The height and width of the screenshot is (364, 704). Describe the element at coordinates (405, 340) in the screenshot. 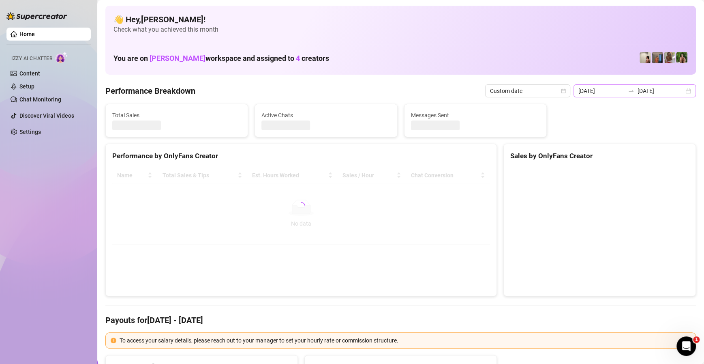

I see `div: To access your salary details, please reach out to your manager to set your hourly rate or commis...` at that location.